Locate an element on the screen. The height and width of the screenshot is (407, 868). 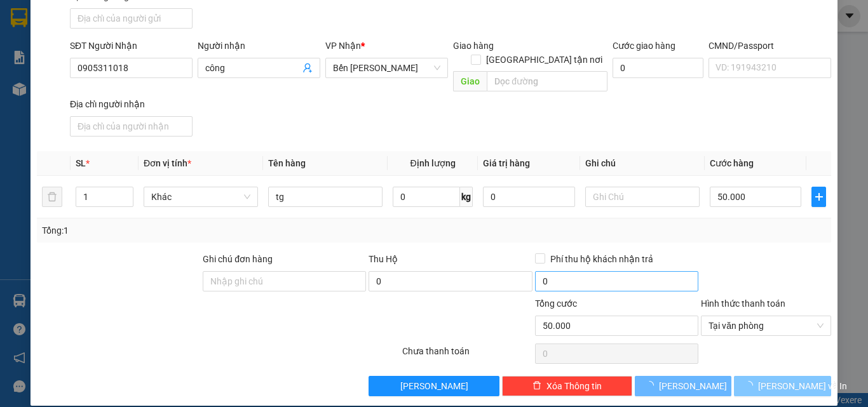
div: SĐT Người Nhận is located at coordinates (131, 46).